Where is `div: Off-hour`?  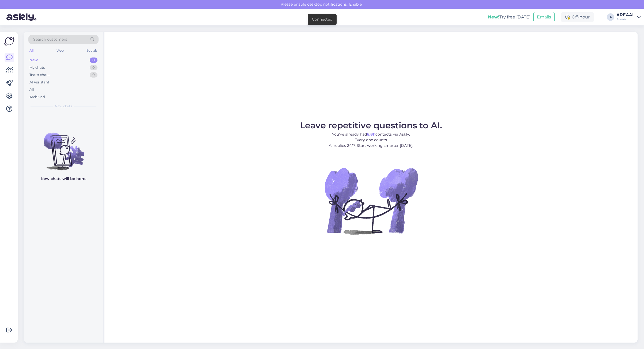 div: Off-hour is located at coordinates (577, 17).